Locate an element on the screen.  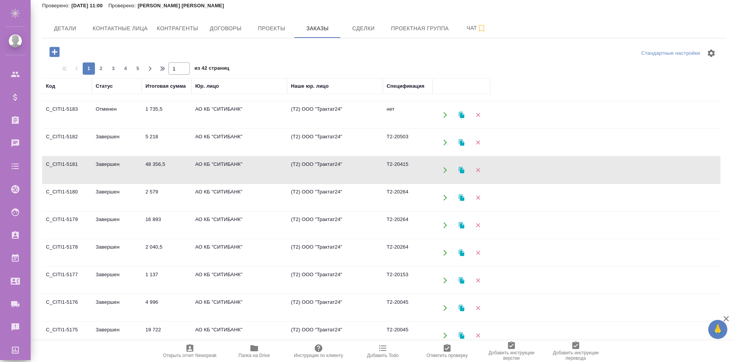
span: Контрагенты is located at coordinates (178, 28).